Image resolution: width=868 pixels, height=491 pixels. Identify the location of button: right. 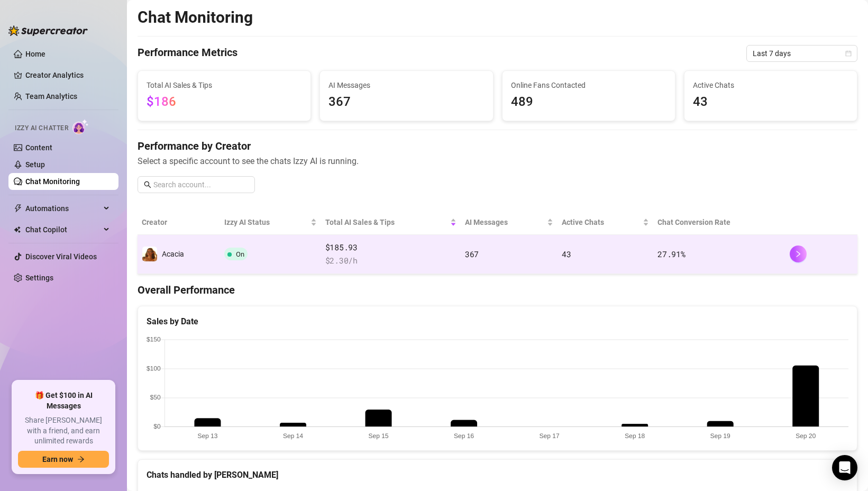
(798, 254).